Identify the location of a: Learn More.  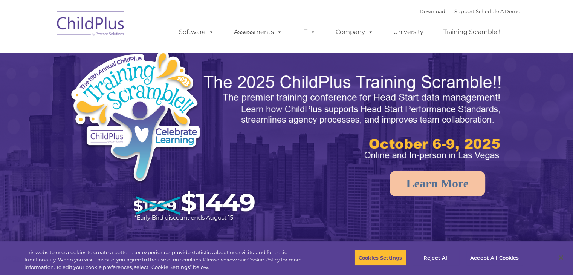
(437, 183).